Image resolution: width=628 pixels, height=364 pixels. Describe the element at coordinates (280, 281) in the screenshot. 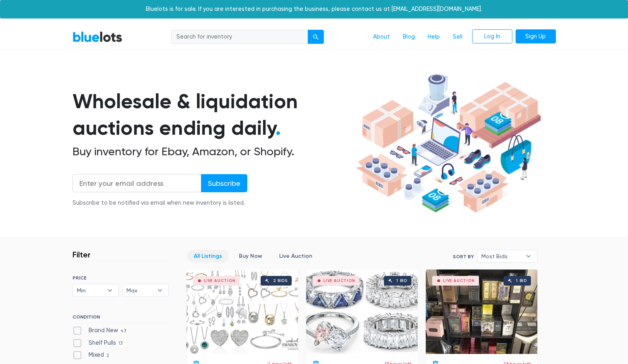

I see `div: 2 bids` at that location.